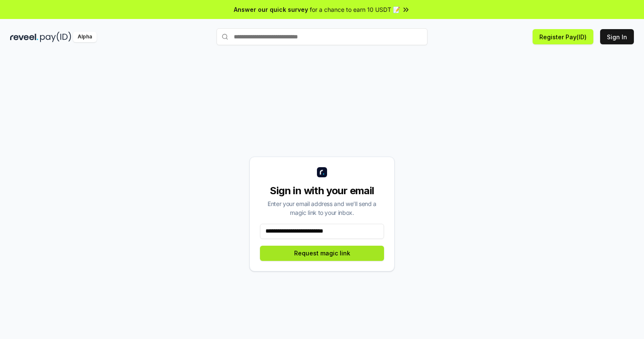  I want to click on img: pay_id, so click(55, 37).